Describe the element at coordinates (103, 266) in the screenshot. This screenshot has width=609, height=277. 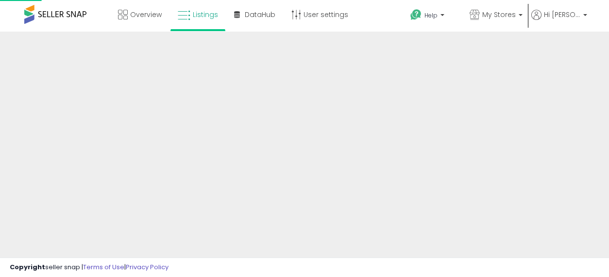
I see `a: Terms of Use` at that location.